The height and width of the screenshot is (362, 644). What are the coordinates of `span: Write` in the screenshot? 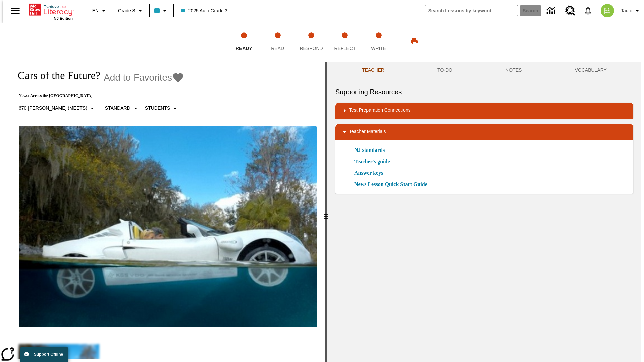 It's located at (378, 48).